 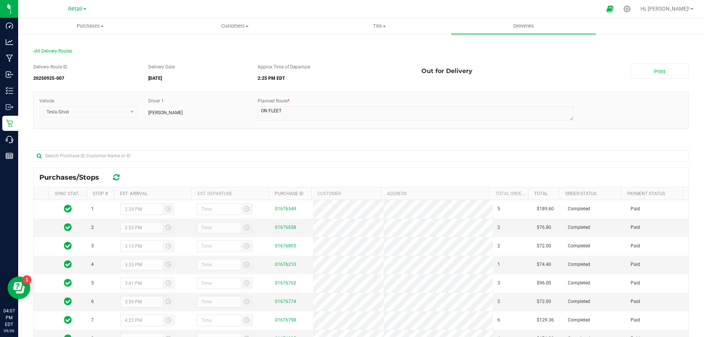 What do you see at coordinates (49, 78) in the screenshot?
I see `strong: 20250925-007` at bounding box center [49, 78].